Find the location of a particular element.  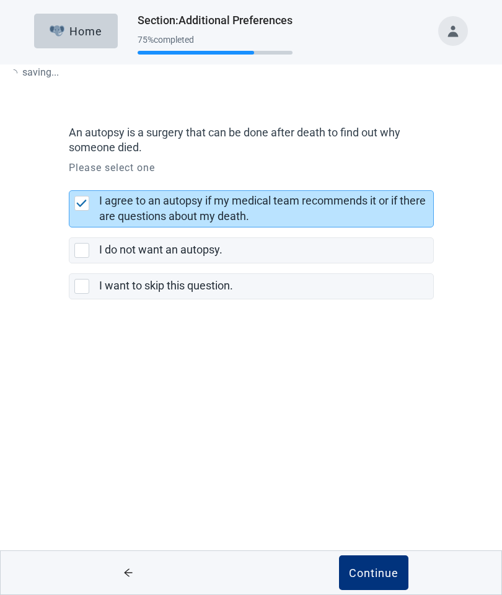

h1: Section : Additional Preferences is located at coordinates (215, 20).